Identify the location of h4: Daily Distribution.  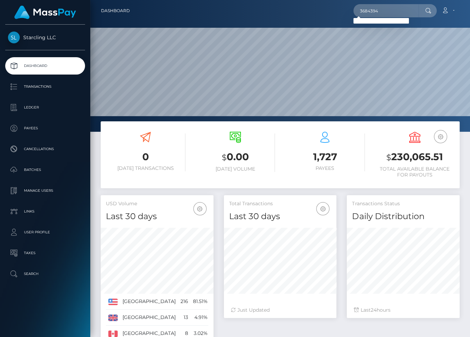
(403, 216).